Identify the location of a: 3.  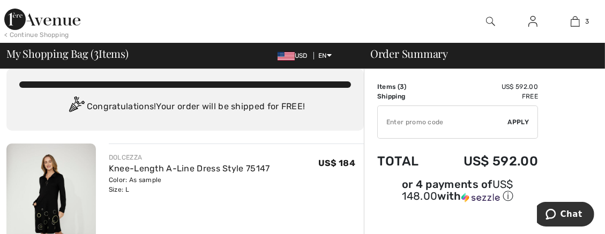
(575, 21).